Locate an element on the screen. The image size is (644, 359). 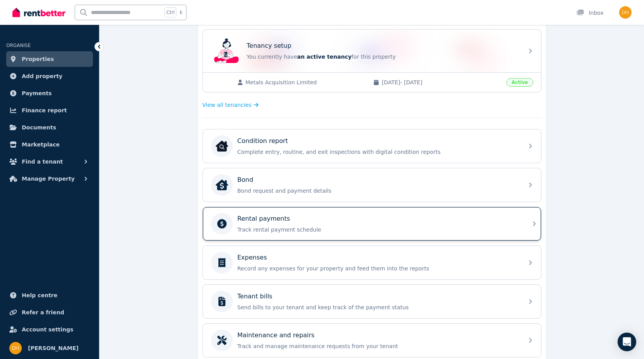
a: BondBondBond request and payment details is located at coordinates (372, 185).